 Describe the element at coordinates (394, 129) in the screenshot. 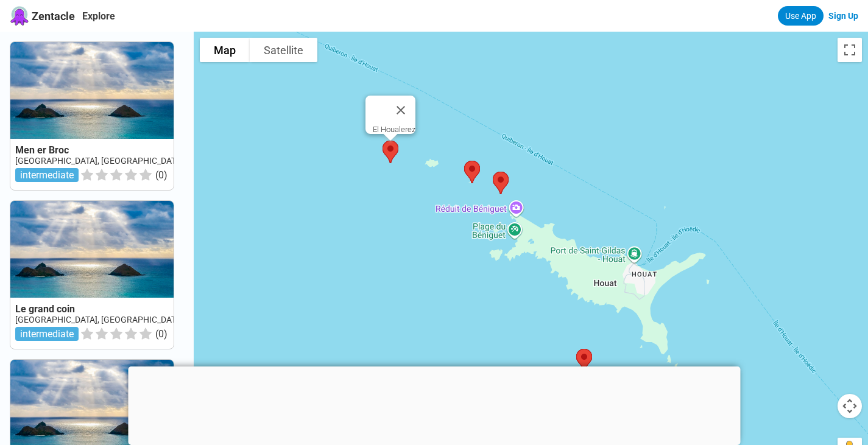

I see `div: El Houalerez` at that location.